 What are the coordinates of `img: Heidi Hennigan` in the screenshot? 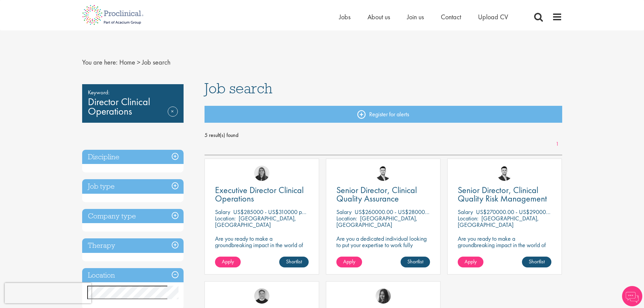 It's located at (383, 296).